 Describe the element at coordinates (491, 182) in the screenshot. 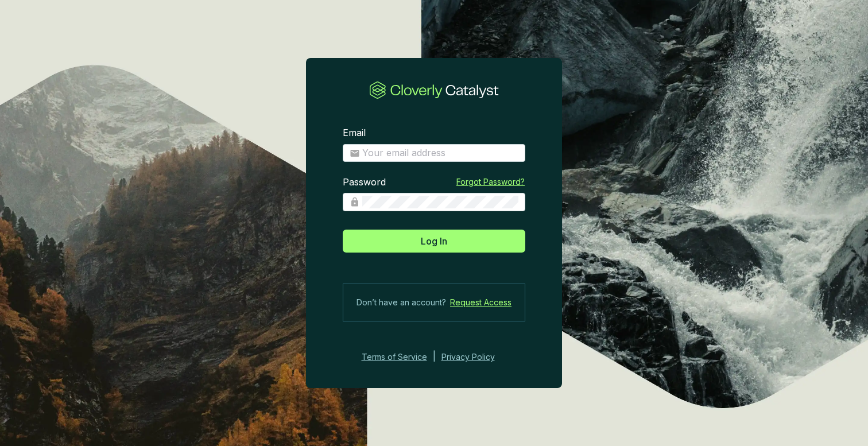

I see `a: Forgot Password?` at that location.